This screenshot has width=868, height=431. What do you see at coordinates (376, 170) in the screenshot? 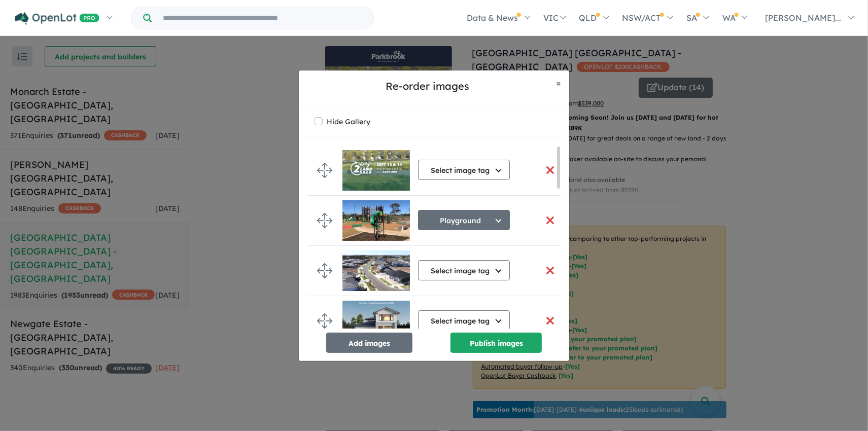
I see `img: Parkbrook%20Wyndham%20Vale%20Estate%20-%20Manor%20Lakes___1756794956.jpg` at bounding box center [376, 170].